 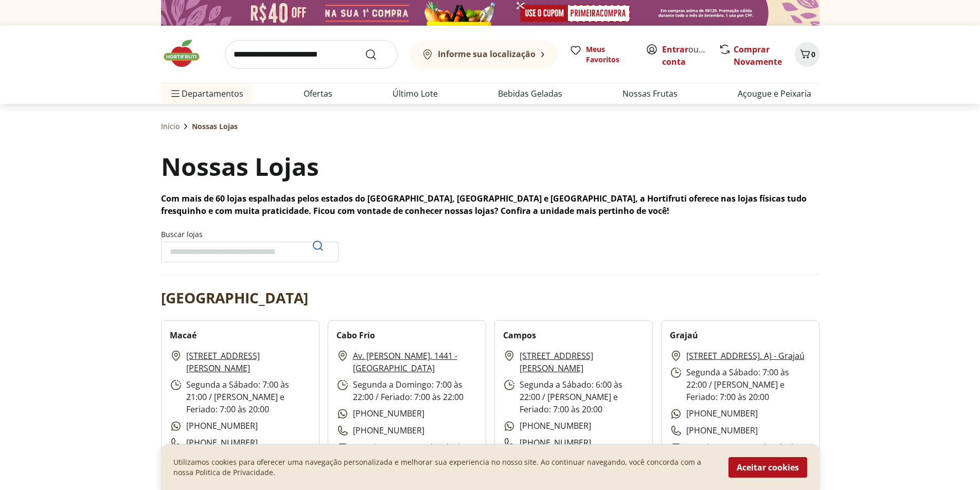 What do you see at coordinates (415, 93) in the screenshot?
I see `a: Último Lote` at bounding box center [415, 93].